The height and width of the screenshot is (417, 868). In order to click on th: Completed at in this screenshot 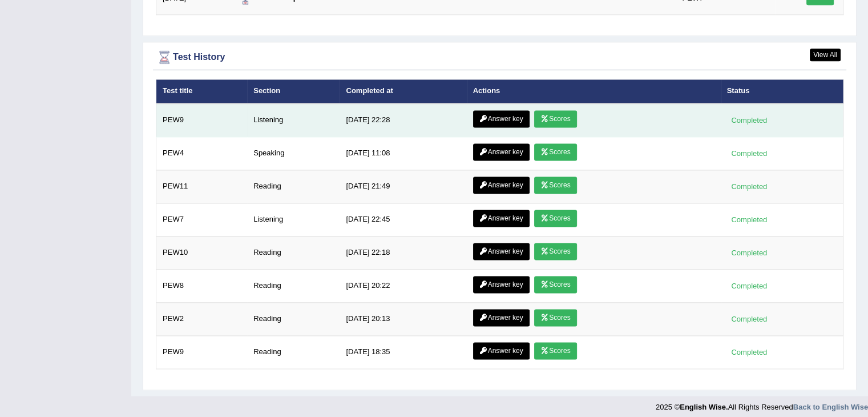, I will do `click(403, 91)`.